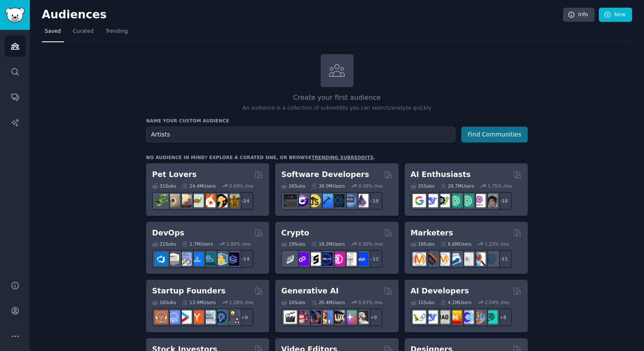  I want to click on img: Rag, so click(443, 317).